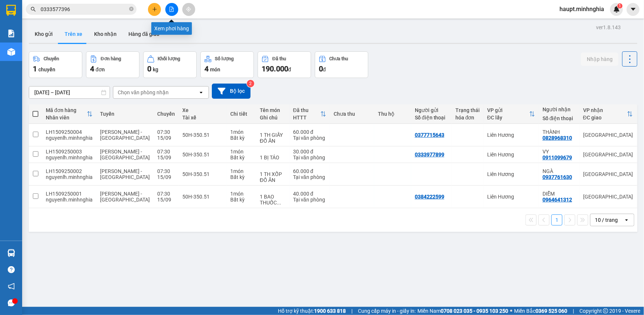 The width and height of the screenshot is (644, 315). I want to click on div: Xem phơi hàng, so click(171, 28).